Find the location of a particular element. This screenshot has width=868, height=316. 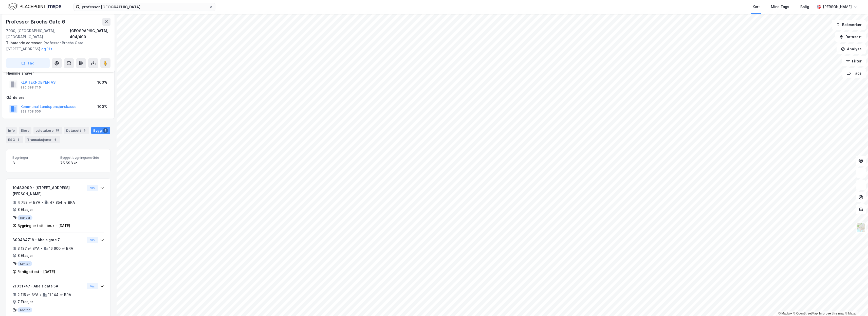

div: Kontrollprogram for chat is located at coordinates (855, 304).